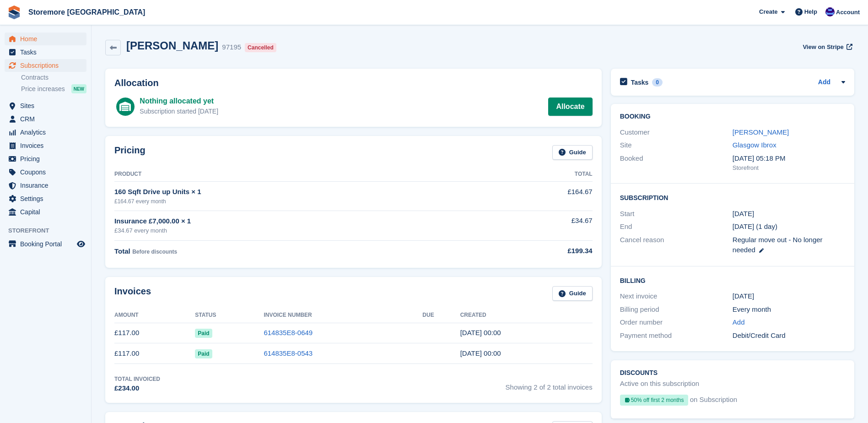  What do you see at coordinates (480, 353) in the screenshot?
I see `time: 2025-07-25 23:00:38 UTC` at bounding box center [480, 353].